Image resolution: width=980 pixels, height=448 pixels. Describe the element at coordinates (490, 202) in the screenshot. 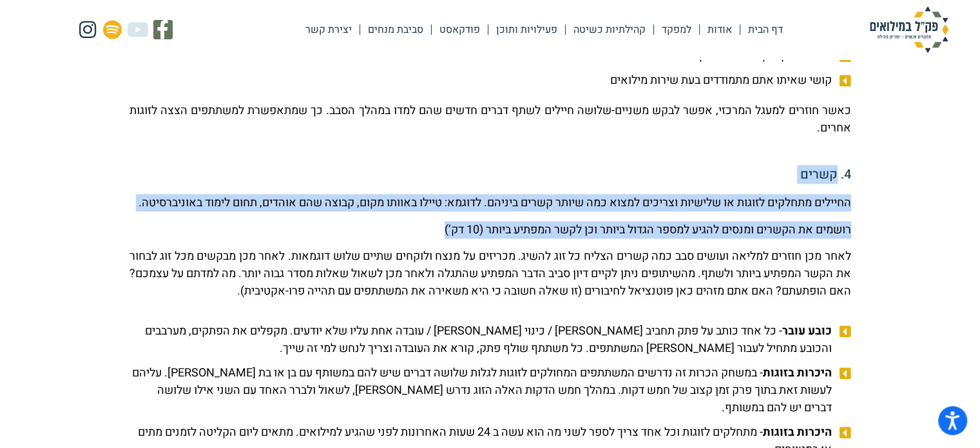

I see `p: החיילים מתחלקים לזוגות או שלישיות וצריכים למצוא כמה שיותר קשרים ביניהם. לדוגמא: טיילו באוותו מקום...` at that location.